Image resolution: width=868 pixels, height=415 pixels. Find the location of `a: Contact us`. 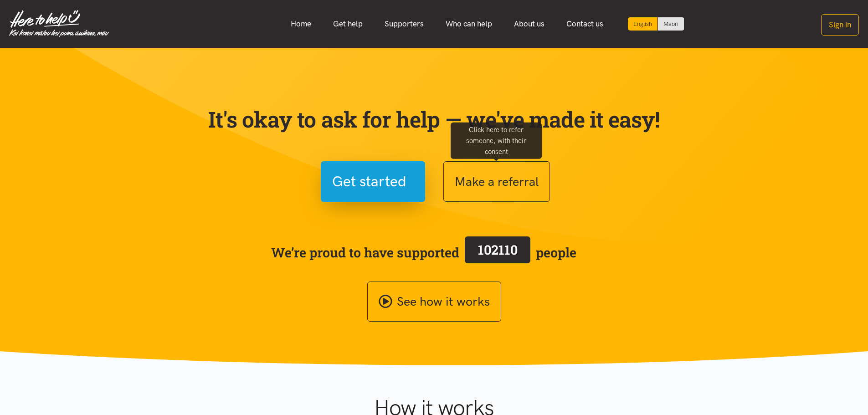

a: Contact us is located at coordinates (584, 23).